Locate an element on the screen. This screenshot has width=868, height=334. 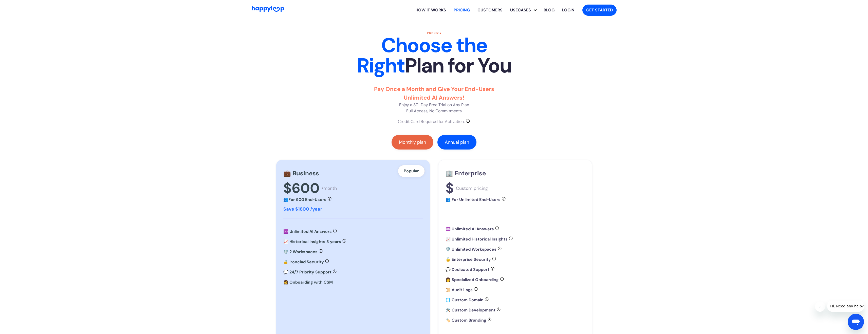
strong: 👩 Specialized Onboarding is located at coordinates (472, 279).